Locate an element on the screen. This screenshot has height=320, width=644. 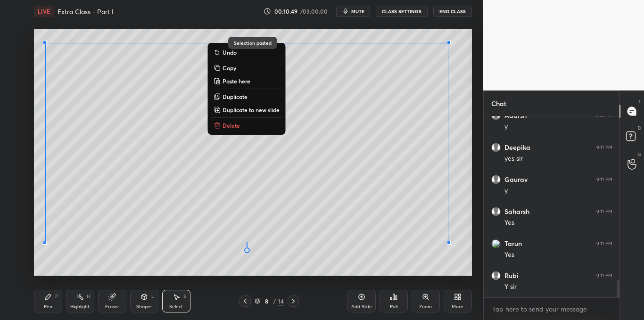
button: End Class is located at coordinates (452, 11).